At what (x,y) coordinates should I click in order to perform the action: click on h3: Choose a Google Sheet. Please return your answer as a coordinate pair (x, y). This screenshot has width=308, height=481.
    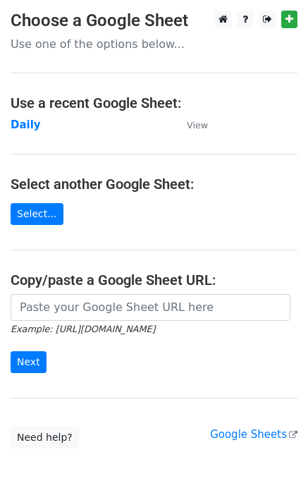
    Looking at the image, I should click on (154, 20).